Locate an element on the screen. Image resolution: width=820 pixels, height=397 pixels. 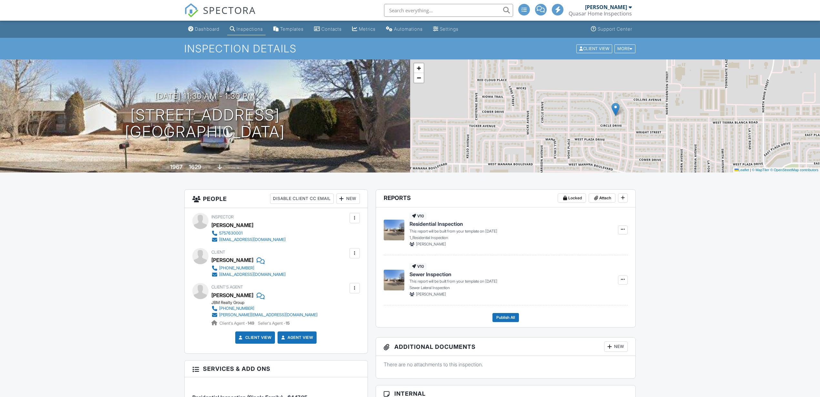
h3: Additional Documents is located at coordinates (506, 346).